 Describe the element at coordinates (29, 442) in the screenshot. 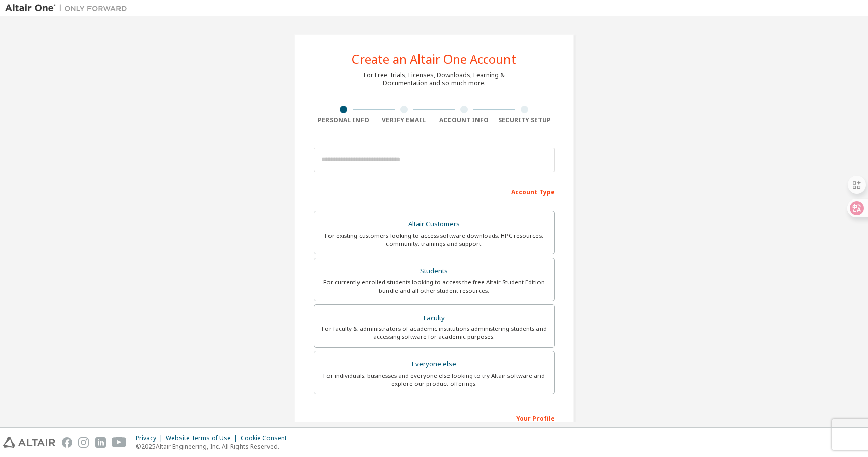

I see `img: altair_logo.svg` at that location.